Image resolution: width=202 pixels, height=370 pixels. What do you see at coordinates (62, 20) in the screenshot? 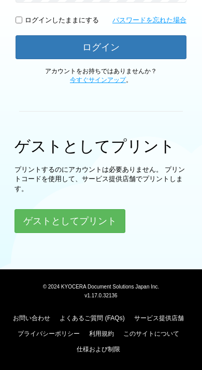
I see `p: ログインしたままにする` at bounding box center [62, 20].